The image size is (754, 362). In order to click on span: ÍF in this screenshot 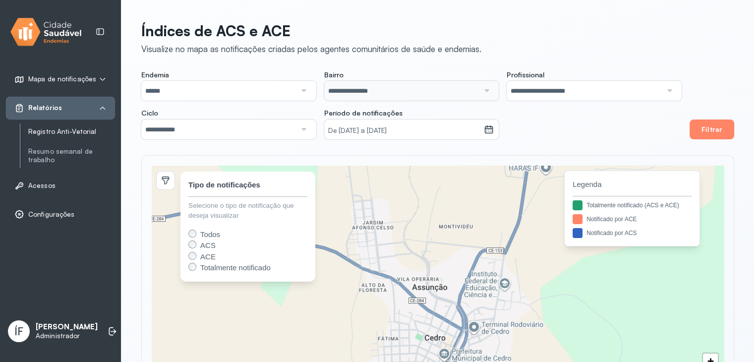, I will do `click(19, 331)`.